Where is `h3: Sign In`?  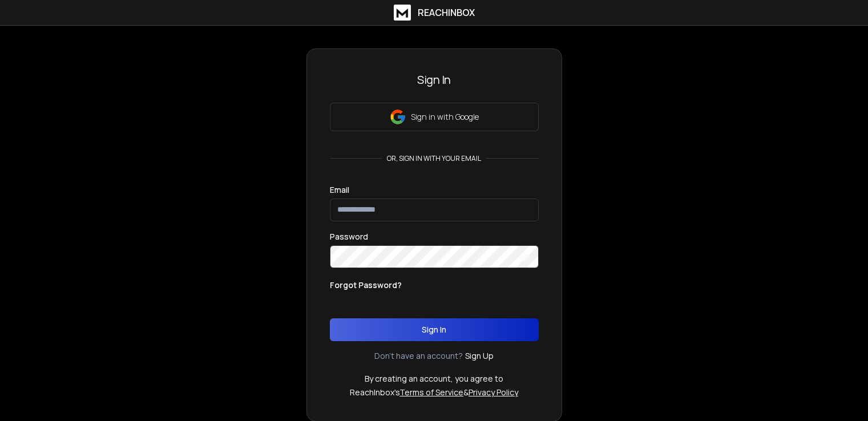
h3: Sign In is located at coordinates (434, 80).